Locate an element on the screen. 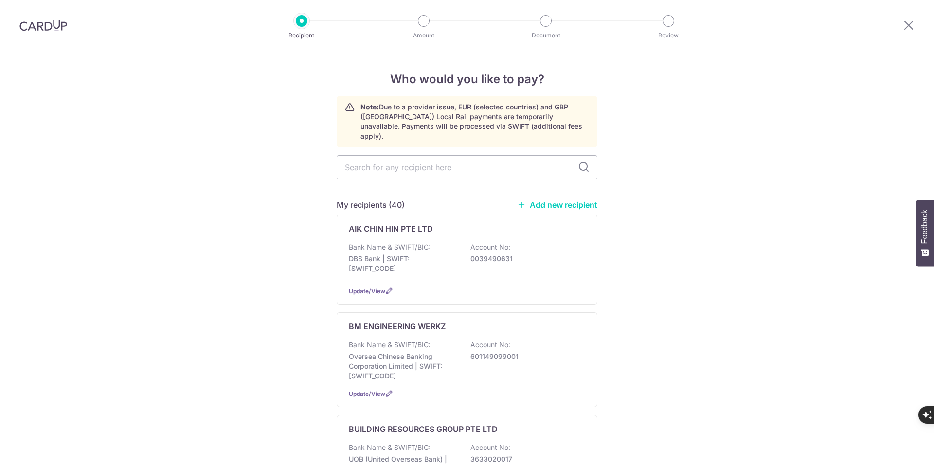 This screenshot has width=934, height=466. p: 3633020017 is located at coordinates (525, 459).